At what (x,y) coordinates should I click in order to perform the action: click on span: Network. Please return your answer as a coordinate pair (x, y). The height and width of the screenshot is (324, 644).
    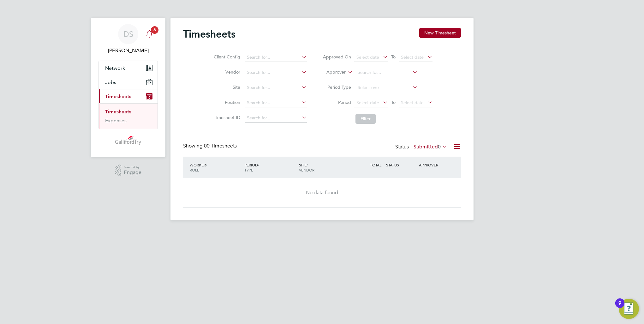
    Looking at the image, I should click on (115, 68).